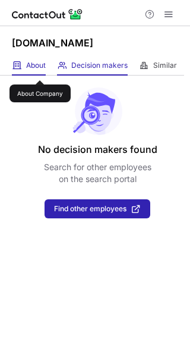 The height and width of the screenshot is (357, 190). Describe the element at coordinates (98, 149) in the screenshot. I see `header: No decision makers found` at that location.